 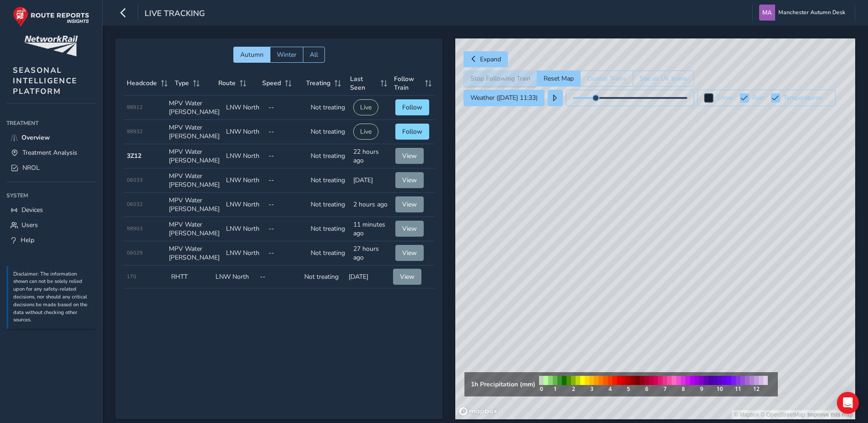 What do you see at coordinates (767, 12) in the screenshot?
I see `img: diamond-layout` at bounding box center [767, 12].